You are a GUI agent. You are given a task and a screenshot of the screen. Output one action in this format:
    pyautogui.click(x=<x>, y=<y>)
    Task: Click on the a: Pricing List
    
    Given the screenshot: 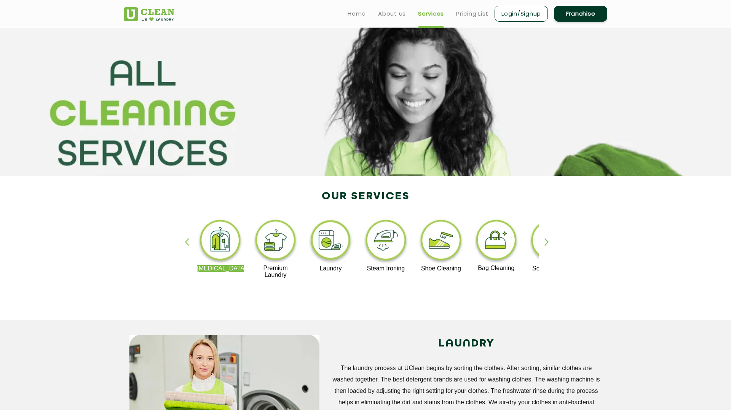 What is the action you would take?
    pyautogui.click(x=472, y=14)
    